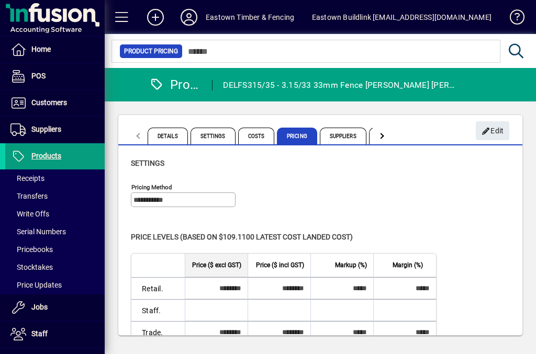 The image size is (536, 354). Describe the element at coordinates (189, 17) in the screenshot. I see `button: Profile` at that location.